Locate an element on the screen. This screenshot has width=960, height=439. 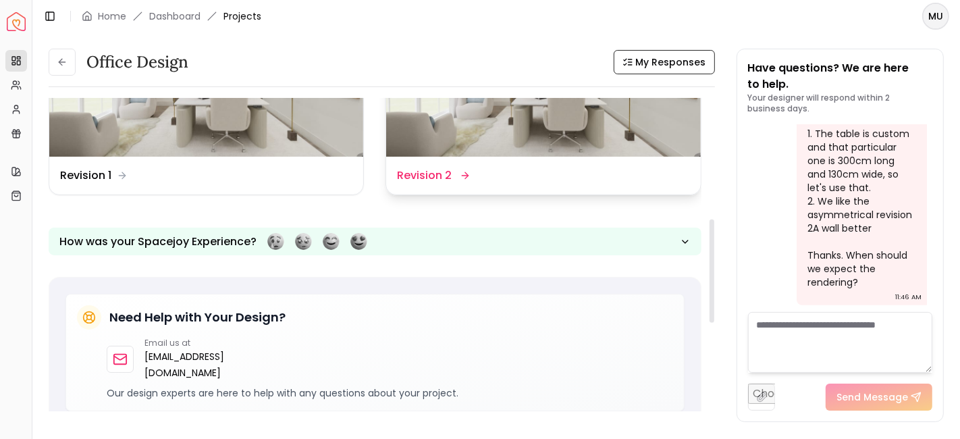
a: Home is located at coordinates (112, 16).